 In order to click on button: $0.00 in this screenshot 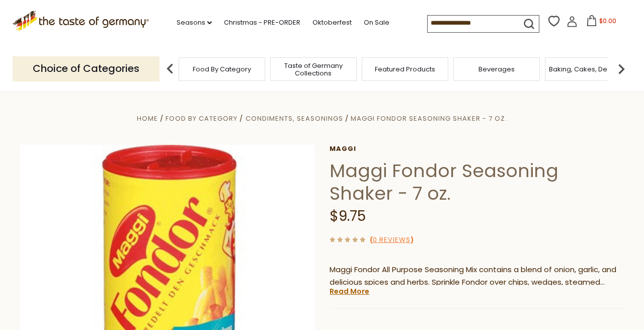, I will do `click(601, 23)`.